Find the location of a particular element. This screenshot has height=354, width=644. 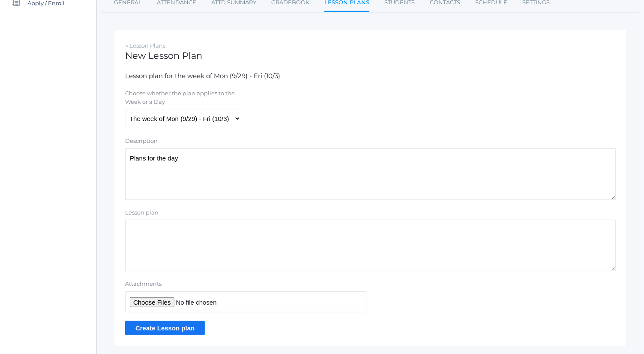

label: Lesson plan is located at coordinates (142, 213).